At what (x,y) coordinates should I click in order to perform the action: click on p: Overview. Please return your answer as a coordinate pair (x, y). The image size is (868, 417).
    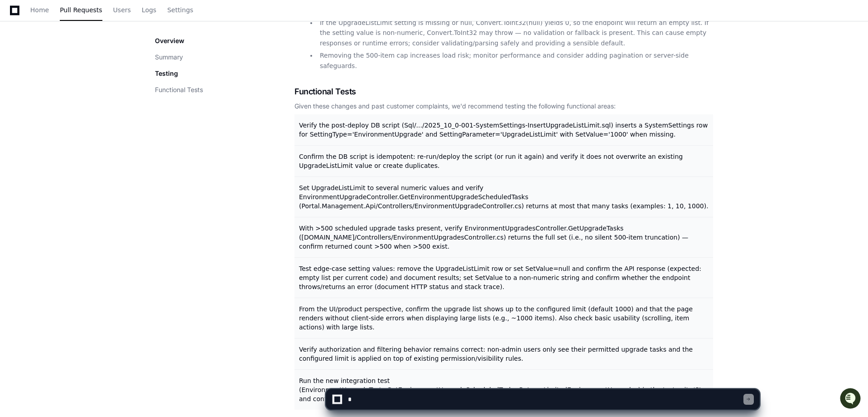
    Looking at the image, I should click on (169, 41).